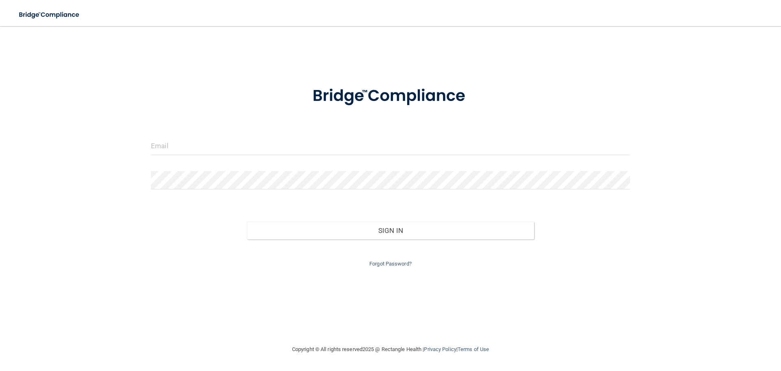 The width and height of the screenshot is (781, 371). What do you see at coordinates (473, 349) in the screenshot?
I see `a: Terms of Use` at bounding box center [473, 349].